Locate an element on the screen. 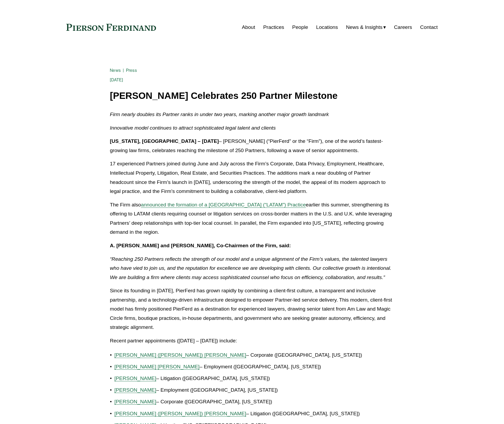  em: Innovative model continues to attract sophisticated legal talent and clients is located at coordinates (193, 128).